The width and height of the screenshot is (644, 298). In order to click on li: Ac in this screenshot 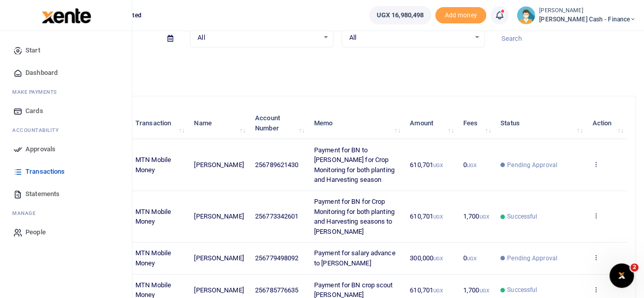, I will do `click(65, 130)`.